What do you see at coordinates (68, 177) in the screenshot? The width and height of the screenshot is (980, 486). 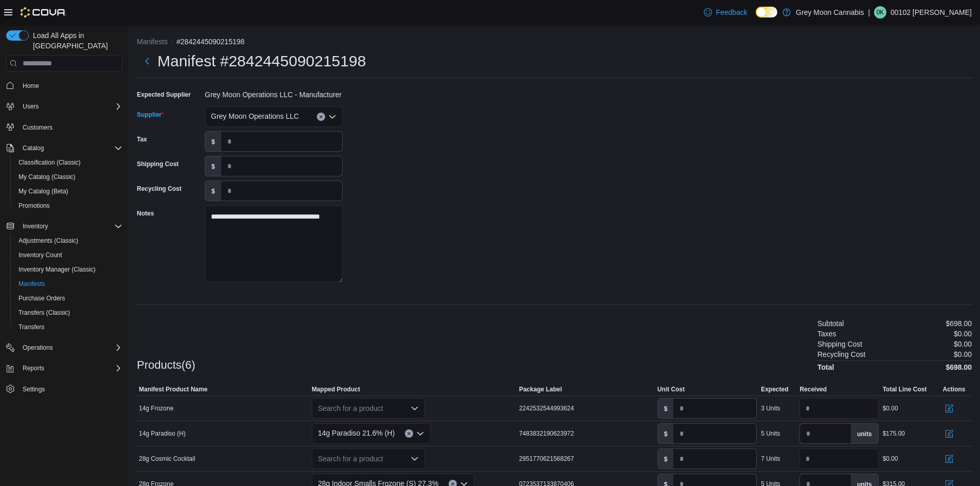 I see `button: My Catalog (Classic)` at bounding box center [68, 177].